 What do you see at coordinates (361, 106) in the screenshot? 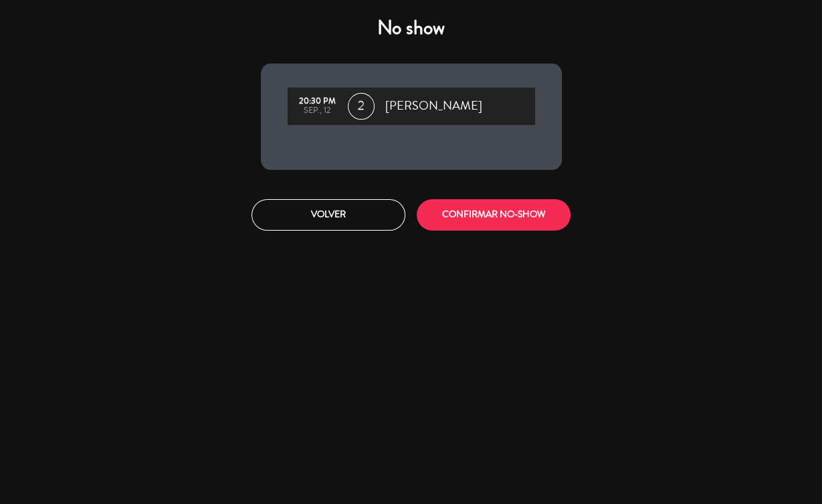
I see `span: 2` at bounding box center [361, 106].